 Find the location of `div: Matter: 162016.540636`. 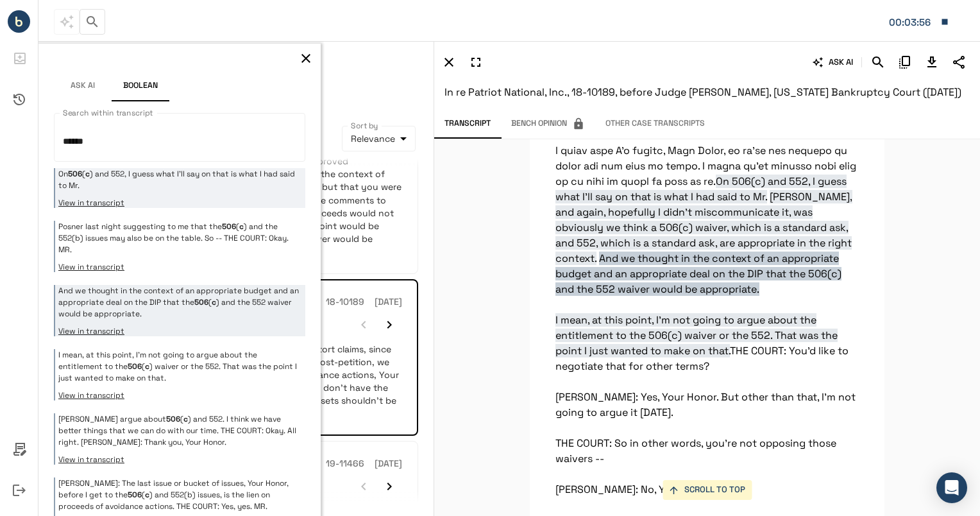

div: Matter: 162016.540636 is located at coordinates (911, 22).